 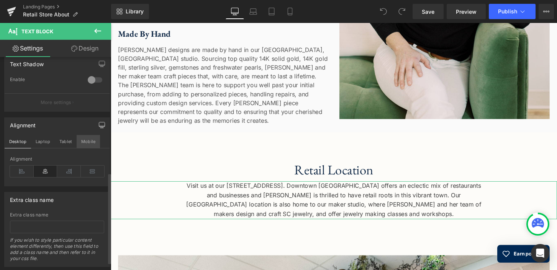 I want to click on button: Tablet, so click(x=65, y=142).